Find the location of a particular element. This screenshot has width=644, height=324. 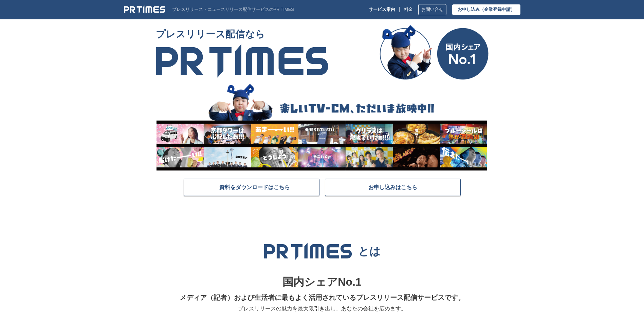

p: メディア（記者）および生活者に最もよく活用されているプレスリリース配信サービスです。 is located at coordinates (322, 298).